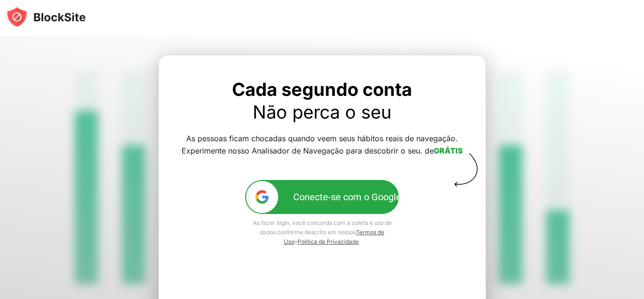 The width and height of the screenshot is (644, 299). What do you see at coordinates (466, 170) in the screenshot?
I see `img: vector-arrow-block.svg` at bounding box center [466, 170].